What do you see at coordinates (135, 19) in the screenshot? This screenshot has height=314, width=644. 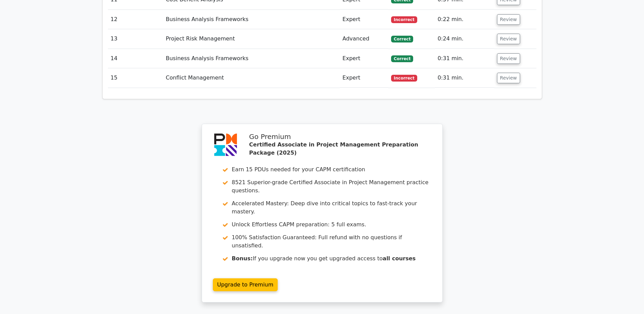 I see `td: 12` at bounding box center [135, 19].